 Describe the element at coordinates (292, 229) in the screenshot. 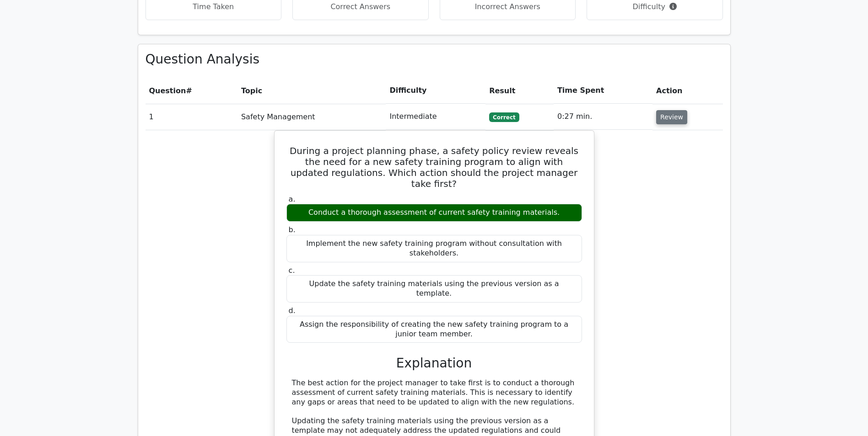

I see `span: b.` at that location.